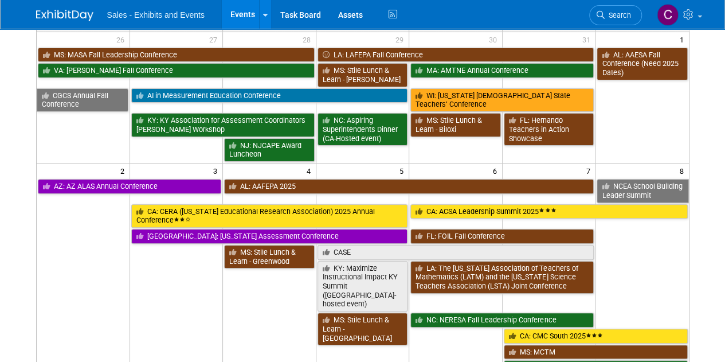  Describe the element at coordinates (311, 170) in the screenshot. I see `span: 4` at that location.